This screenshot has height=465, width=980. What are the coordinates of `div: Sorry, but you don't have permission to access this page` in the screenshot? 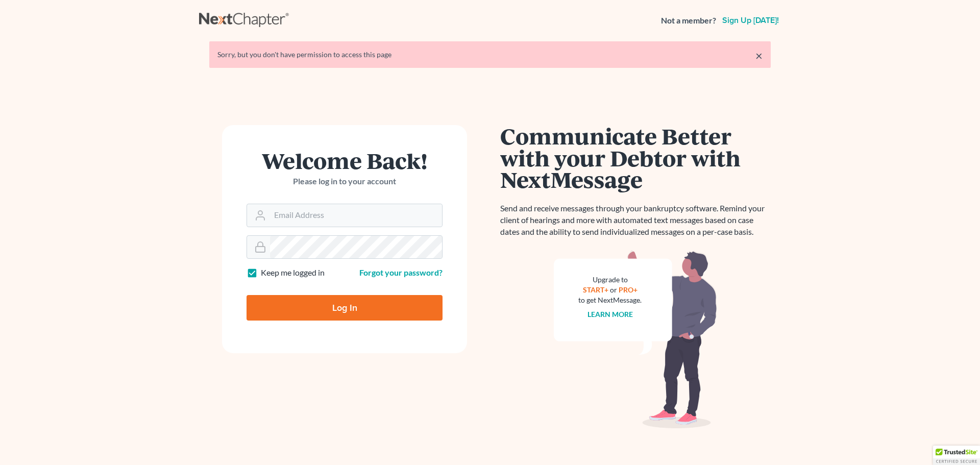 It's located at (490, 55).